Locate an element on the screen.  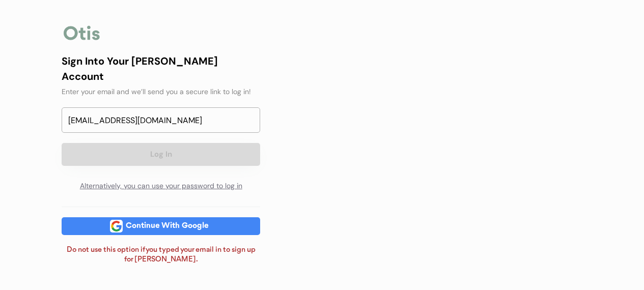
button: Log In is located at coordinates (161, 154).